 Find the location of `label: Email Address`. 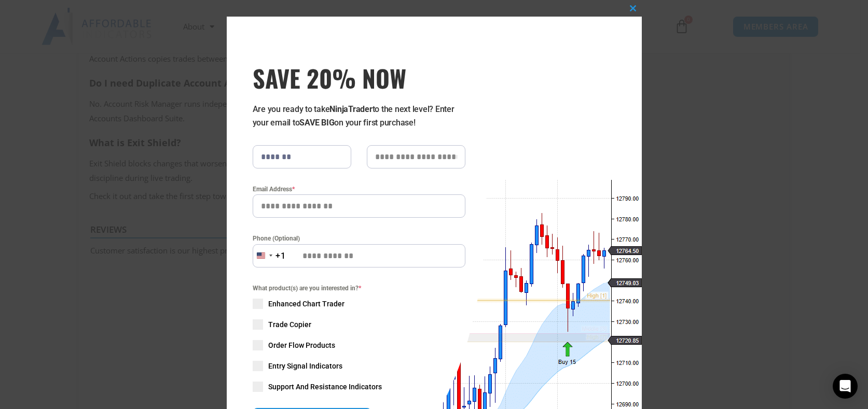

label: Email Address is located at coordinates (359, 189).